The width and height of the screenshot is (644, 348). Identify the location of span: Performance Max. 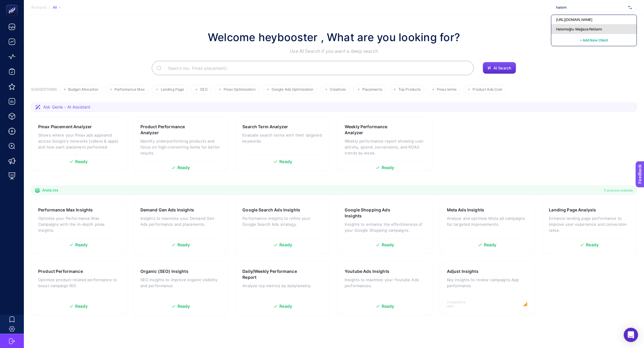
(129, 89).